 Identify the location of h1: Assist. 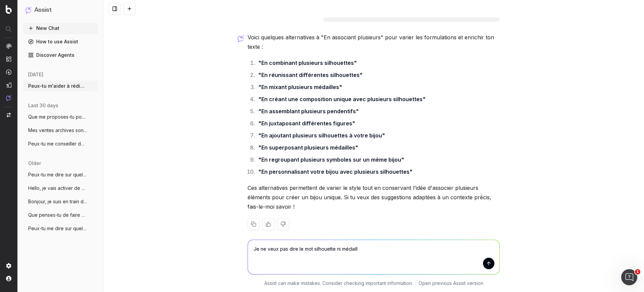
(43, 10).